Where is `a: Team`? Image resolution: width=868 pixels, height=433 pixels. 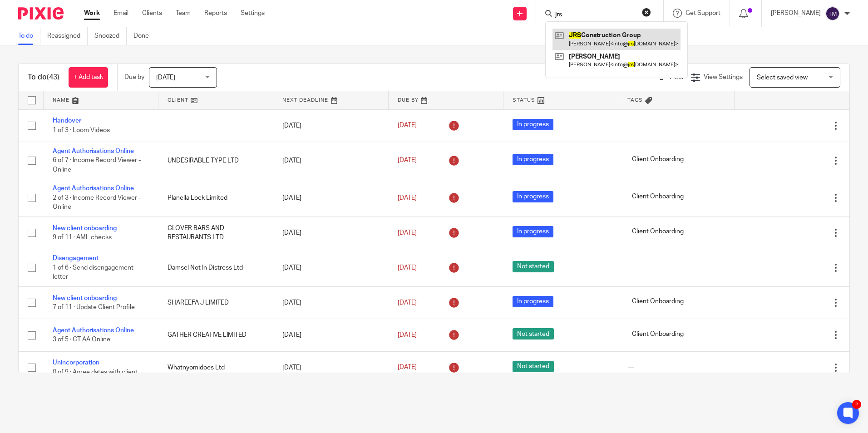
a: Team is located at coordinates (183, 13).